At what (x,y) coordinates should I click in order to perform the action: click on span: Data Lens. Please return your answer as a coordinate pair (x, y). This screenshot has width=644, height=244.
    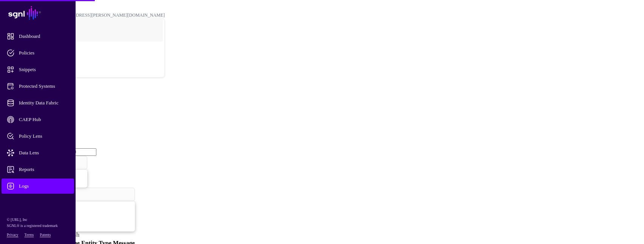
    Looking at the image, I should click on (44, 153).